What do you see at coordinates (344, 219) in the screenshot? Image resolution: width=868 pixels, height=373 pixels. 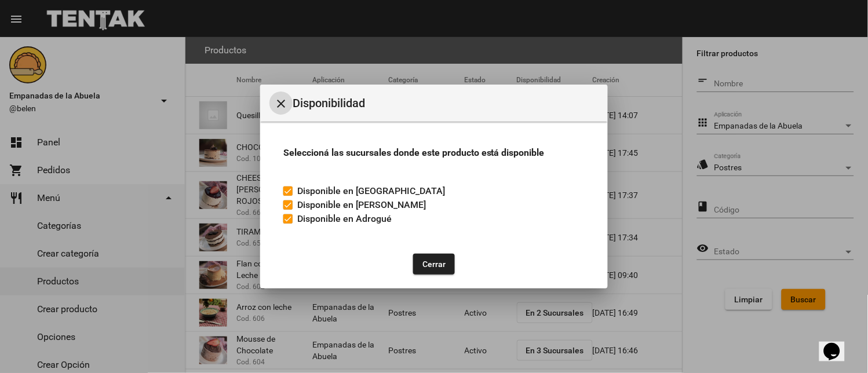 I see `span: Disponible en Adrogué` at bounding box center [344, 219].